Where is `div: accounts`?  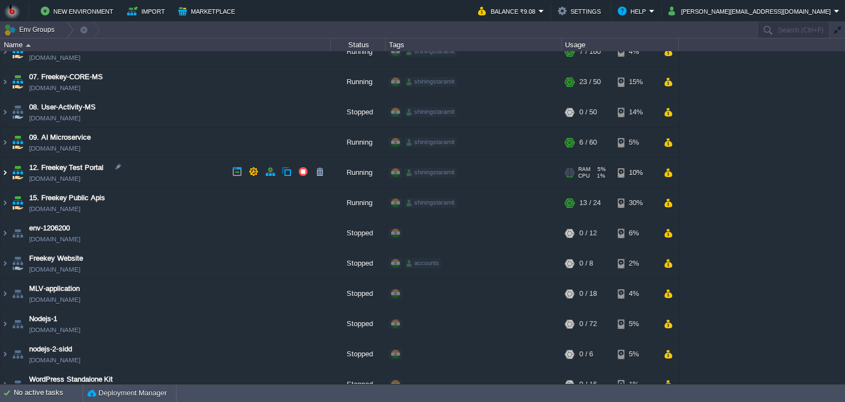 div: accounts is located at coordinates (423, 264).